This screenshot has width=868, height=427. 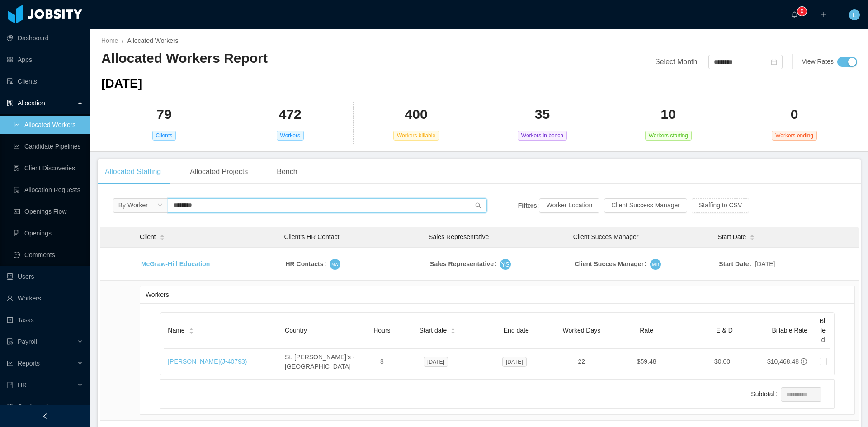 I want to click on i: icon: solution, so click(x=10, y=103).